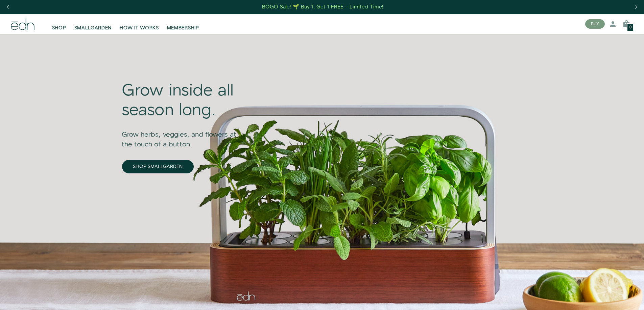 The height and width of the screenshot is (310, 644). Describe the element at coordinates (59, 28) in the screenshot. I see `span: SHOP` at that location.